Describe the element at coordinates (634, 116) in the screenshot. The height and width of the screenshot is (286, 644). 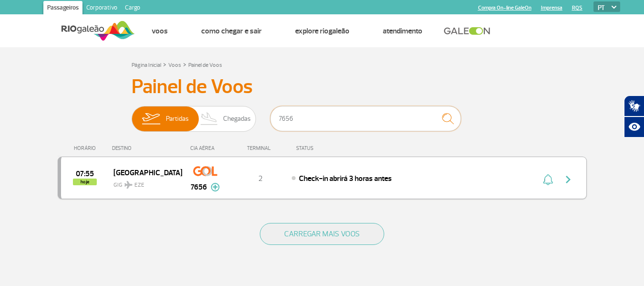
I see `div: Plugin de acessibilidade da Hand Talk.` at that location.